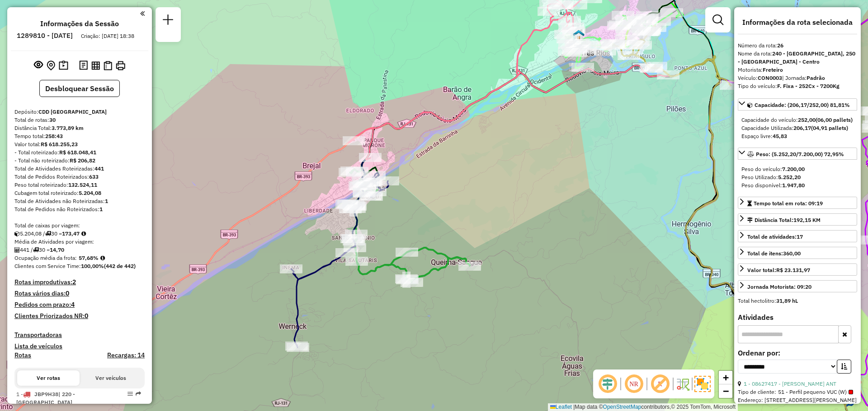  I want to click on img: Fluxo de ruas, so click(683, 384).